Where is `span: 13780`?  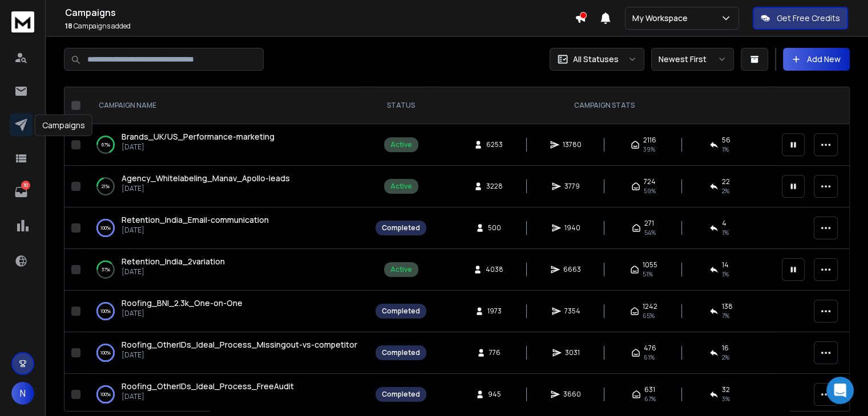 span: 13780 is located at coordinates (572, 145).